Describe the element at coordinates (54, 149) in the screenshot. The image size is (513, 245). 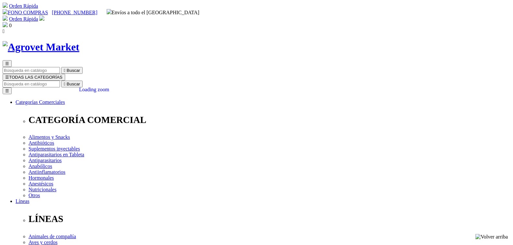
I see `a: Suplementos inyectables` at that location.